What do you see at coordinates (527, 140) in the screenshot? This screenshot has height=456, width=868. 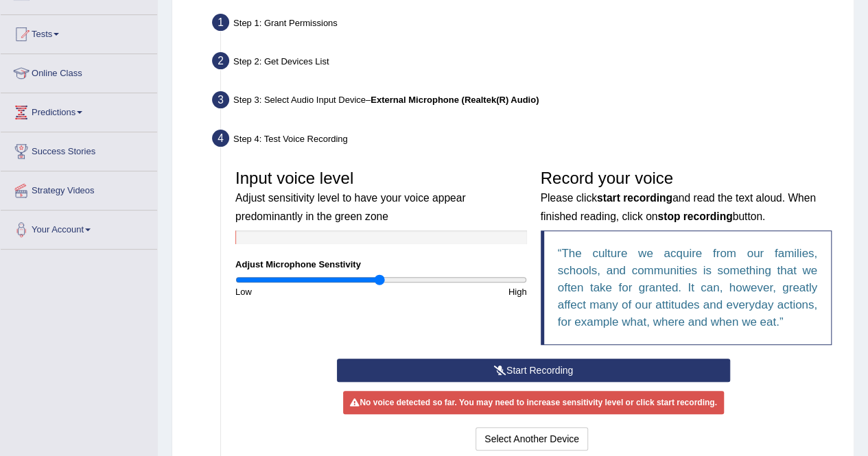 I see `div: Step 4: Test Voice Recording` at bounding box center [527, 140].